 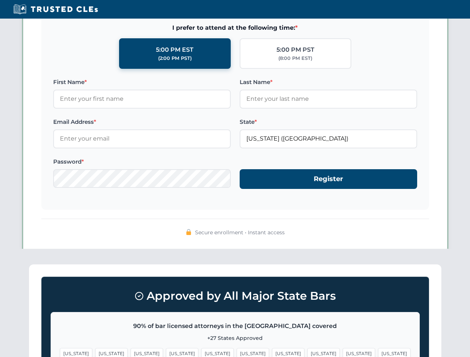 What do you see at coordinates (328, 179) in the screenshot?
I see `button: Register` at bounding box center [328, 179].